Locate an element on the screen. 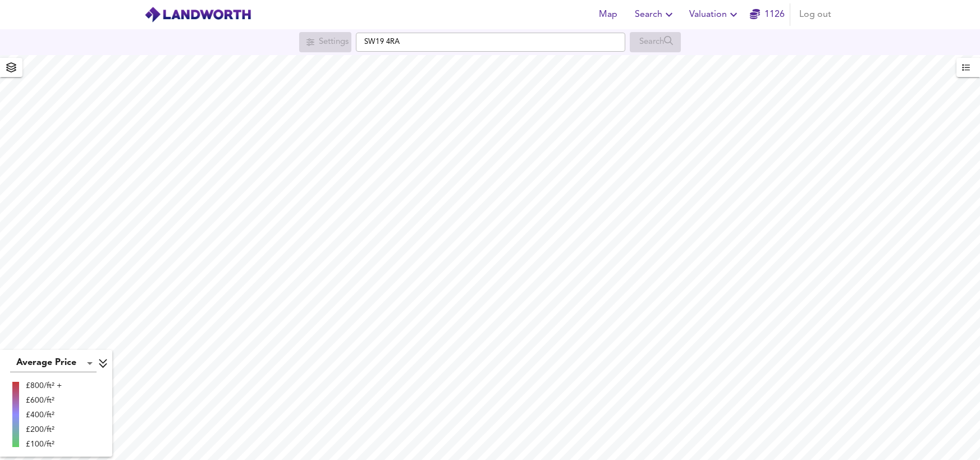  div: £200/ft² is located at coordinates (44, 429).